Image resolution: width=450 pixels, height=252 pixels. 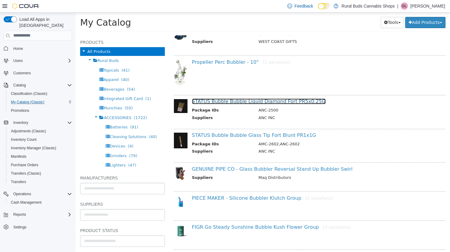 I want to click on span: Inventory Count, so click(x=40, y=140).